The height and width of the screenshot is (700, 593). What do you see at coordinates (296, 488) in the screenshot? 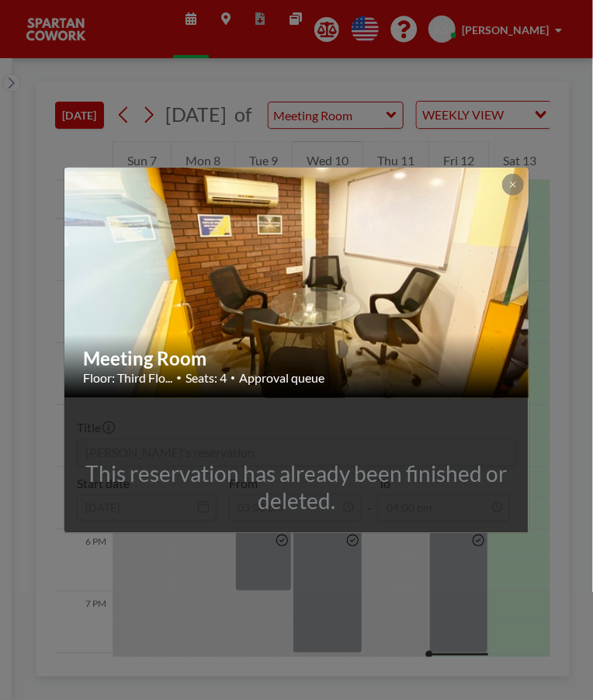
I see `div: This reservation has already been finished or deleted.` at bounding box center [296, 488].